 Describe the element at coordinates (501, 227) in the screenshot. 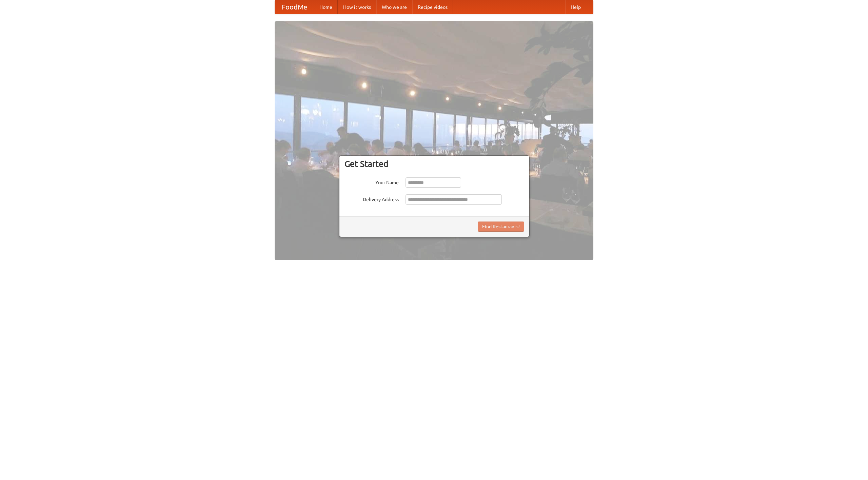

I see `button: Find Restaurants!` at that location.